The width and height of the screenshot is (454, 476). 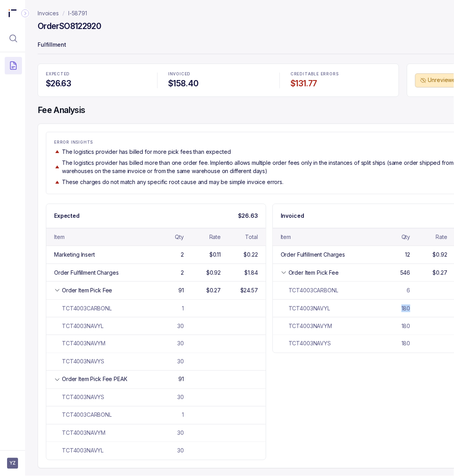 What do you see at coordinates (341, 74) in the screenshot?
I see `p: CREDITABLE ERRORS` at bounding box center [341, 74].